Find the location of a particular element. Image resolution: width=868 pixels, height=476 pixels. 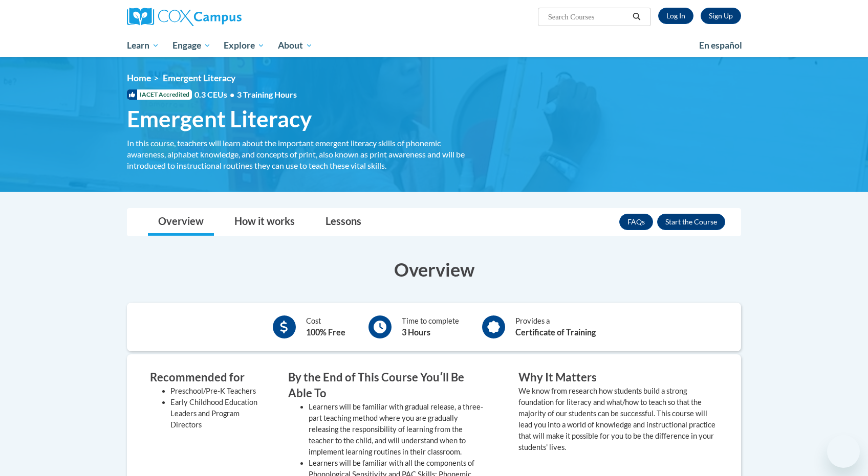

a: Cox Campus is located at coordinates (224, 17).